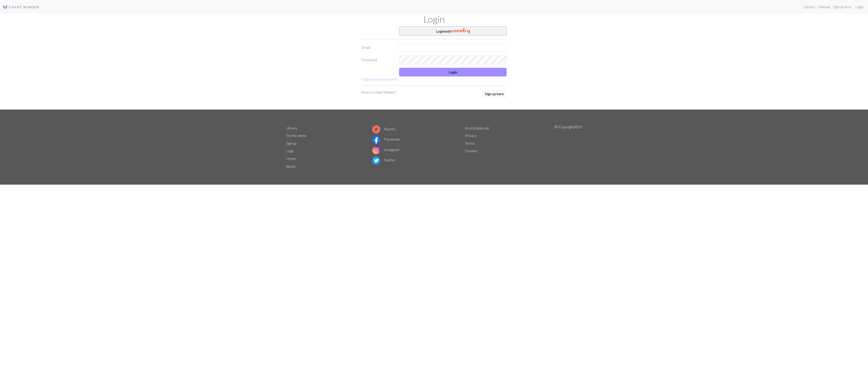 This screenshot has height=388, width=868. What do you see at coordinates (471, 135) in the screenshot?
I see `a: Privacy` at bounding box center [471, 135].